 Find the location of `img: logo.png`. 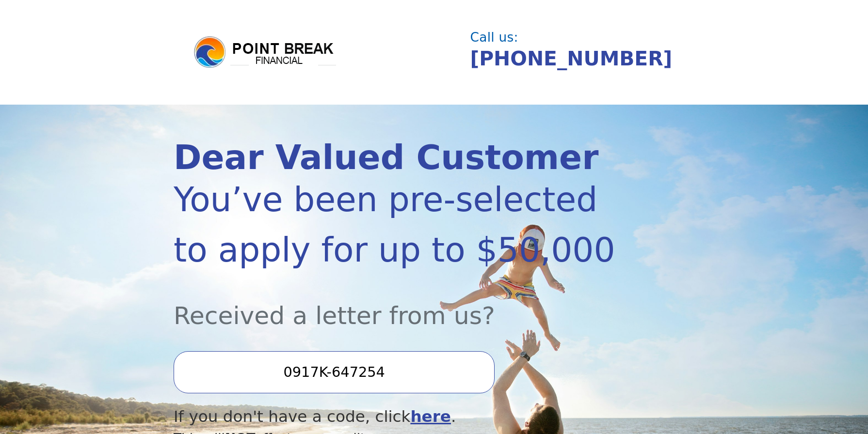

img: logo.png is located at coordinates (265, 53).